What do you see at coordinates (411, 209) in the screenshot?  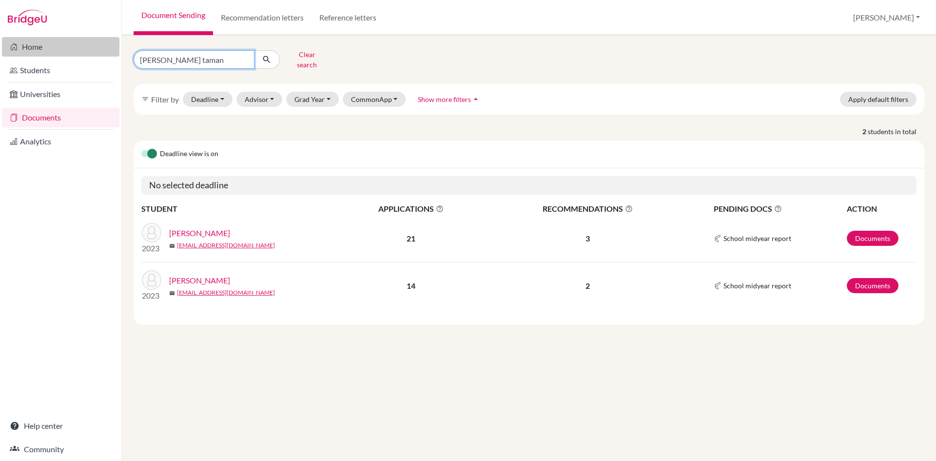 I see `span: APPLICATIONS` at bounding box center [411, 209].